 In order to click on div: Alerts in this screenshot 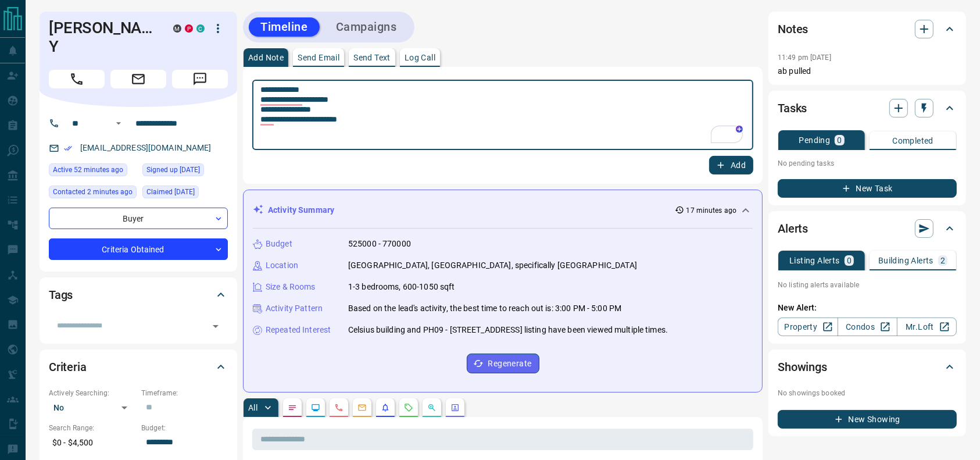, I will do `click(867, 229)`.